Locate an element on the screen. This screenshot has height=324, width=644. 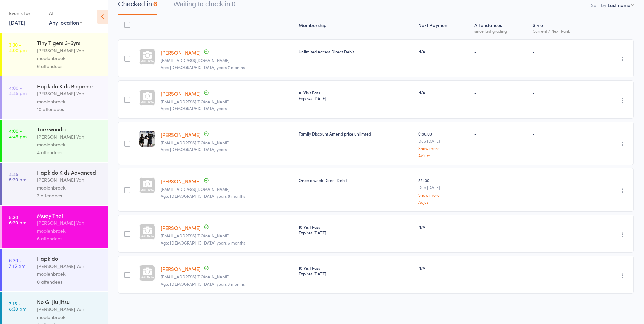
div: $180.00 is located at coordinates (443, 144).